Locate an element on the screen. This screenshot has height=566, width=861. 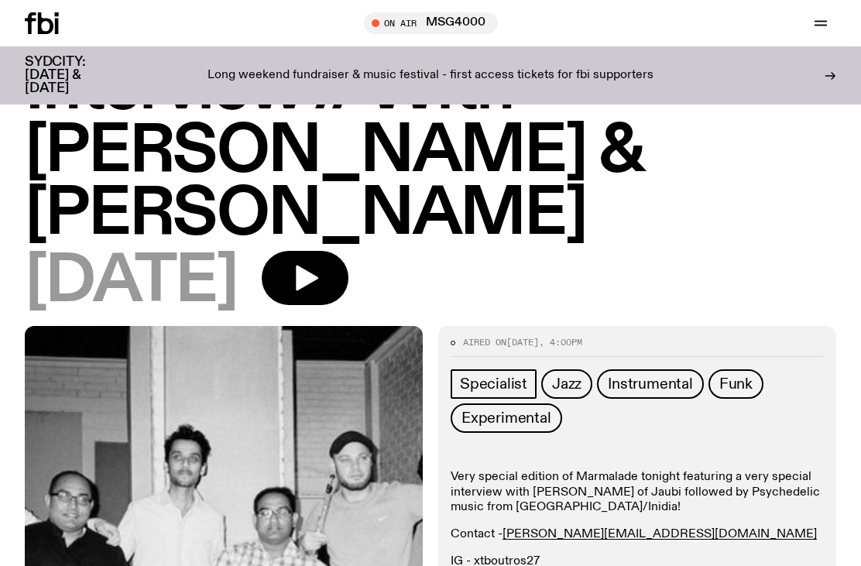
p: Contact - is located at coordinates (637, 534).